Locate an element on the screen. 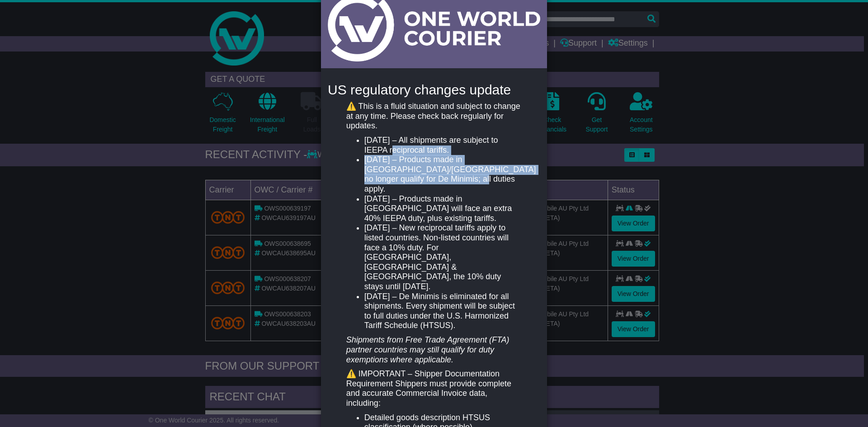  p: ⚠️ IMPORTANT – Shipper Documentation Requirement Shippers must provide complete and accurate Comm... is located at coordinates (434, 389).